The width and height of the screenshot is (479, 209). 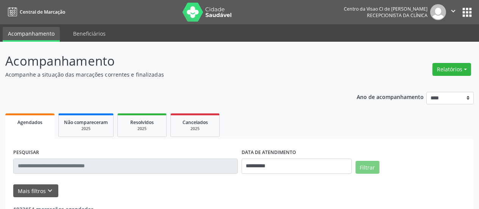 What do you see at coordinates (397, 15) in the screenshot?
I see `span: Recepcionista da clínica` at bounding box center [397, 15].